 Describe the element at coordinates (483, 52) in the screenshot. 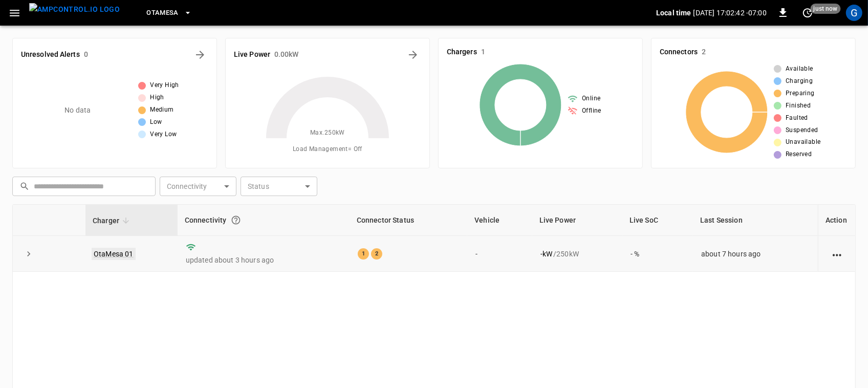

I see `h6: 1` at that location.